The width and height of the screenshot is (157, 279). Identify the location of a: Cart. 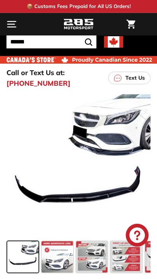
(131, 24).